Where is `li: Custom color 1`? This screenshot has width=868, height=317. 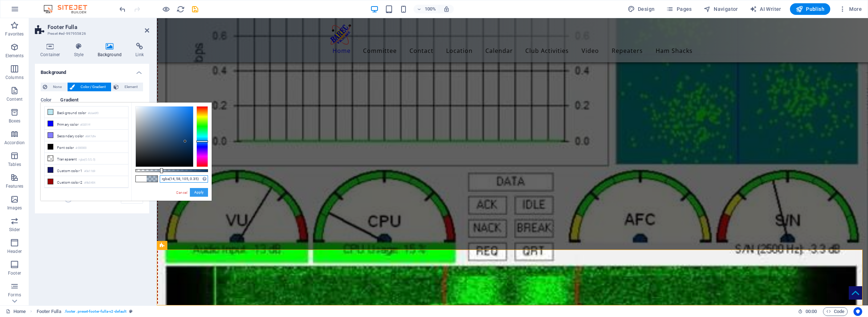
li: Custom color 1 is located at coordinates (86, 170).